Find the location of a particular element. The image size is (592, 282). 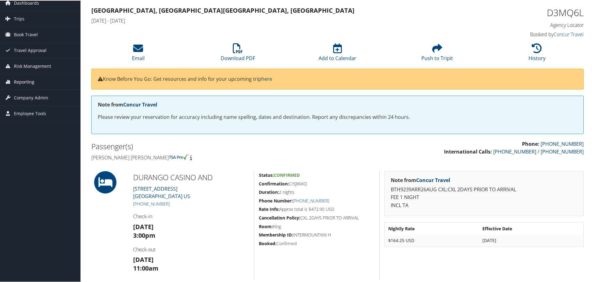

h4: Agency Locator is located at coordinates (525, 24).